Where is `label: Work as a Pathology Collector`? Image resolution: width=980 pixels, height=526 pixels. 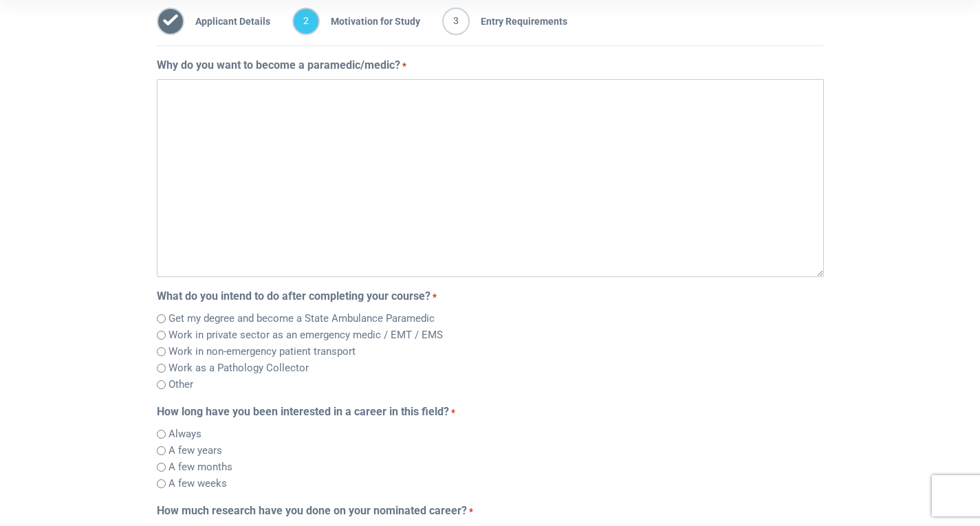 label: Work as a Pathology Collector is located at coordinates (239, 368).